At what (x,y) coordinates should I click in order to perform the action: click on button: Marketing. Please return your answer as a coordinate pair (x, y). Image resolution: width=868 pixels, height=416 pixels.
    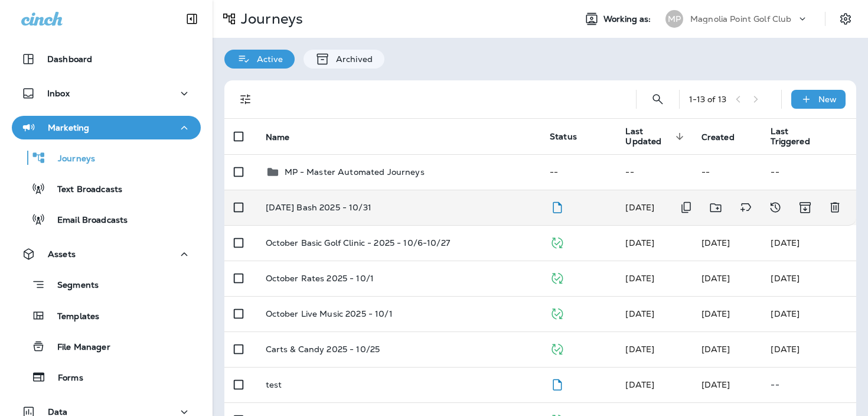
    Looking at the image, I should click on (106, 128).